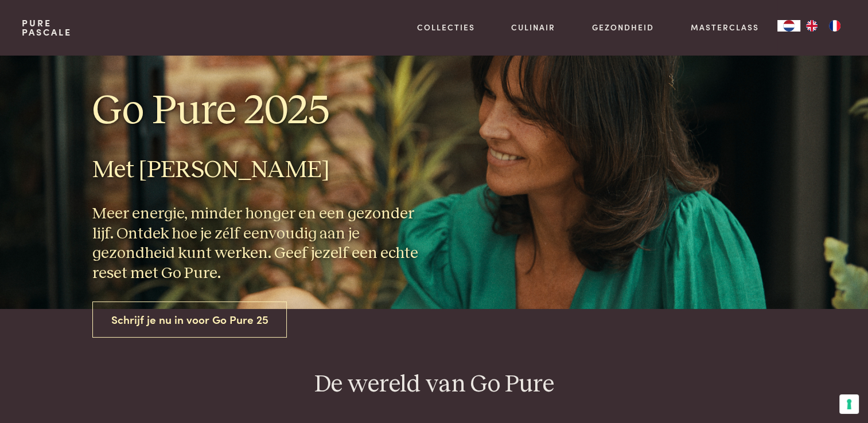  Describe the element at coordinates (434, 385) in the screenshot. I see `h2: De wereld van Go Pure` at that location.